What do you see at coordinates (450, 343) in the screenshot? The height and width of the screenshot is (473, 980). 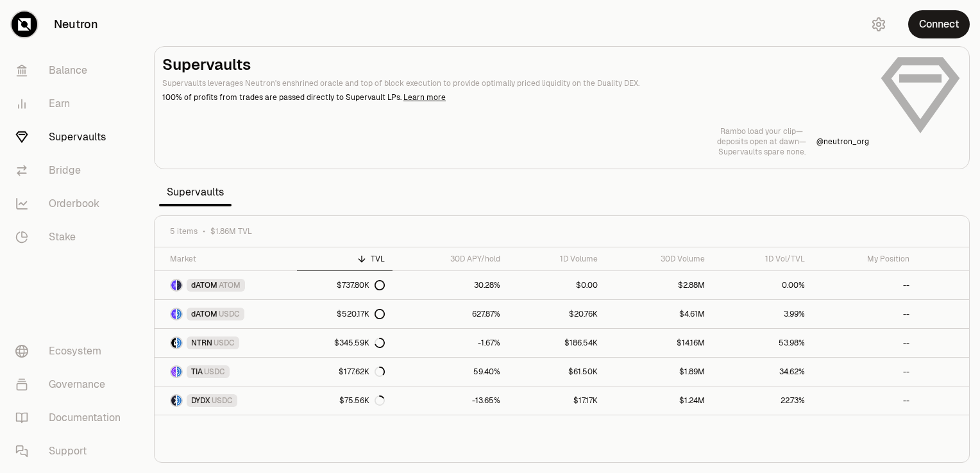 I see `a: -1.67%` at bounding box center [450, 343].